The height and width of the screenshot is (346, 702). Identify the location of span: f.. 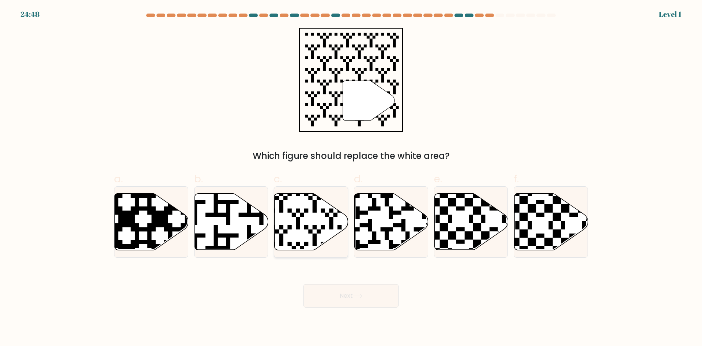
(516, 178).